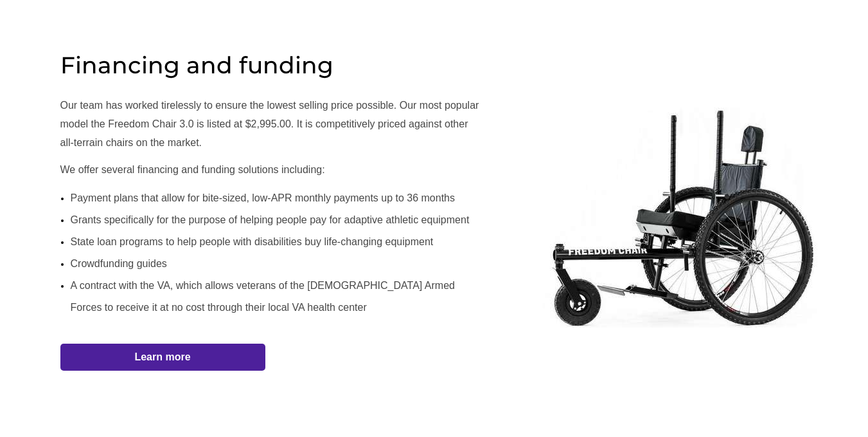 This screenshot has width=868, height=437. I want to click on input: Get more information, so click(101, 323).